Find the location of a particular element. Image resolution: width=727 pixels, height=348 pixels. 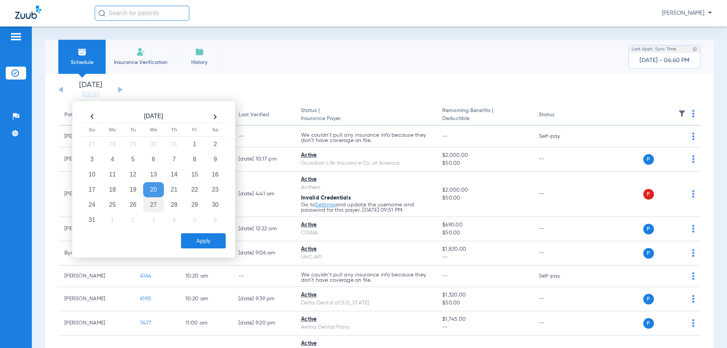

span: 4164 is located at coordinates (145, 276).